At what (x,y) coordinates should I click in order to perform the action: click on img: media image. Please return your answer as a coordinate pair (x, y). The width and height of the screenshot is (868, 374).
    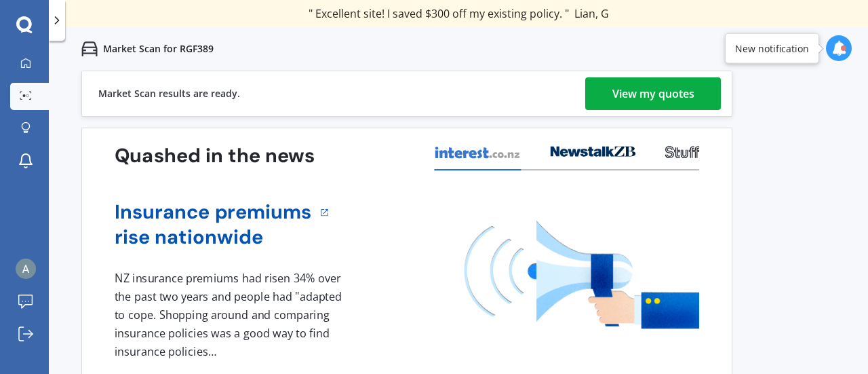
    Looking at the image, I should click on (582, 274).